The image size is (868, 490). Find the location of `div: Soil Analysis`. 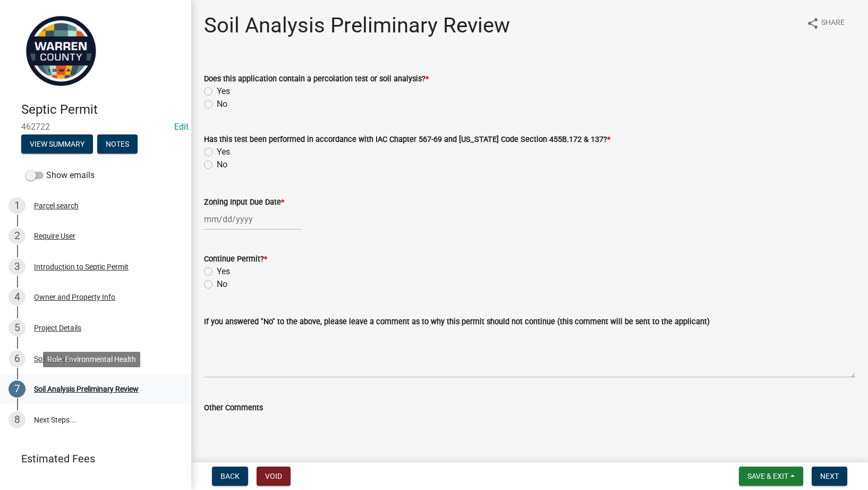

div: Soil Analysis is located at coordinates (54, 359).